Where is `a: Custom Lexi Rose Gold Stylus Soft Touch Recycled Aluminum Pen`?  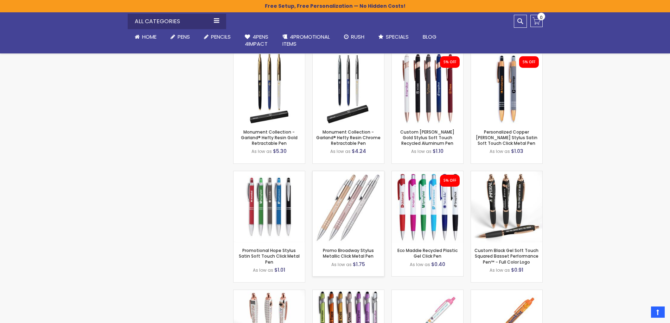
a: Custom Lexi Rose Gold Stylus Soft Touch Recycled Aluminum Pen is located at coordinates (427, 55).